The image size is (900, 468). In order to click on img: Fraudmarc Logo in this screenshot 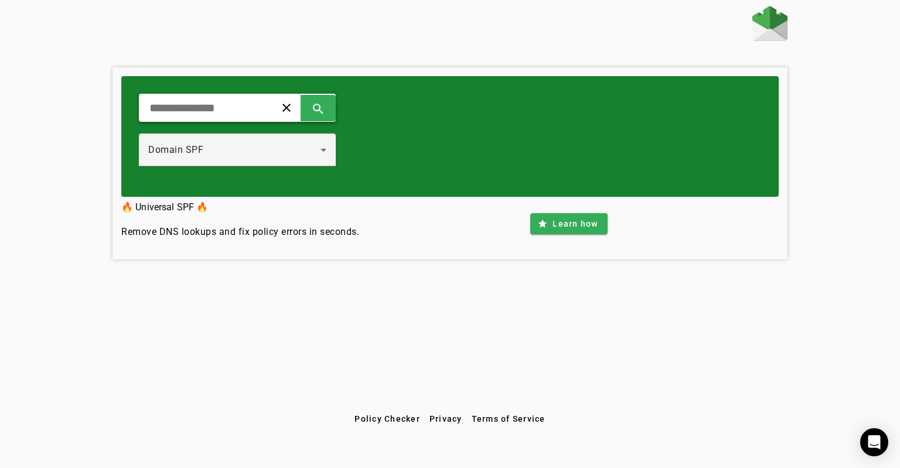, I will do `click(770, 23)`.